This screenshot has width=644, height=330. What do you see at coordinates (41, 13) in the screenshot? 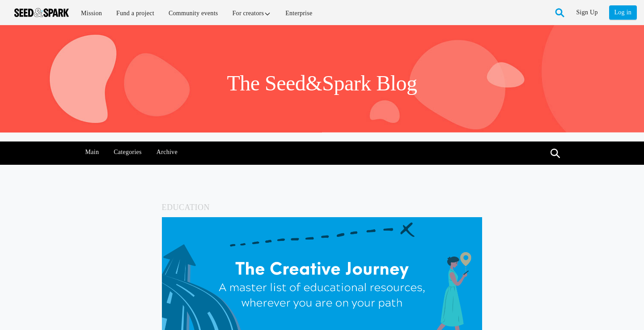
I see `img: Seed amp; Spark` at bounding box center [41, 13].